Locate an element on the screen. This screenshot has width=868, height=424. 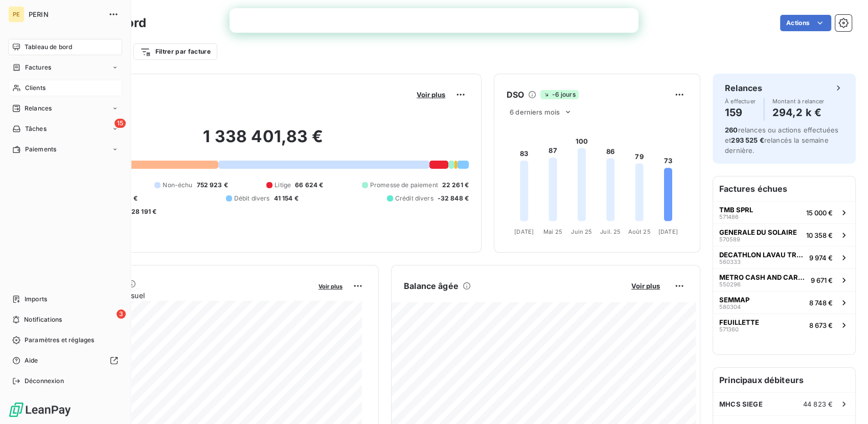
span: 44 823 € is located at coordinates (818, 404).